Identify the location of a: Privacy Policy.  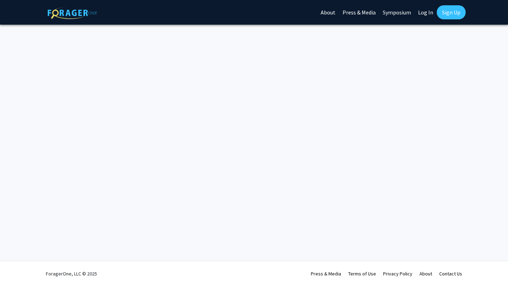
(397, 274).